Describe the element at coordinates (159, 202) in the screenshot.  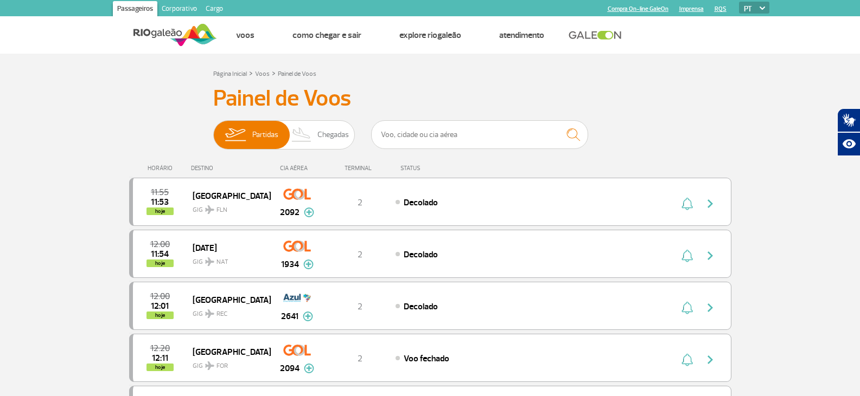
I see `span: 2025-09-27 11:53:11` at that location.